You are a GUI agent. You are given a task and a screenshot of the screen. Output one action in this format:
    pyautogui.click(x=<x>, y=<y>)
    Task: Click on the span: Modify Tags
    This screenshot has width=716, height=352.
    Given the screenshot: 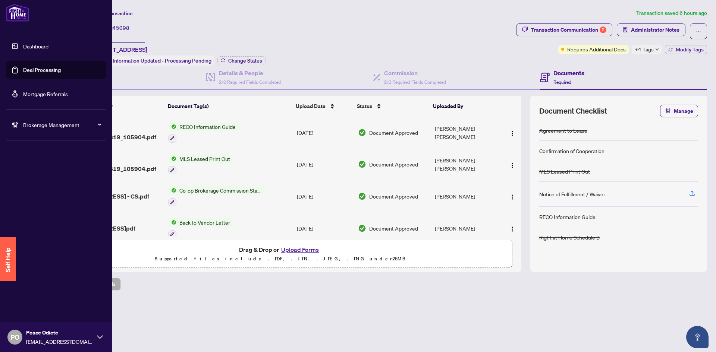 What is the action you would take?
    pyautogui.click(x=689, y=50)
    